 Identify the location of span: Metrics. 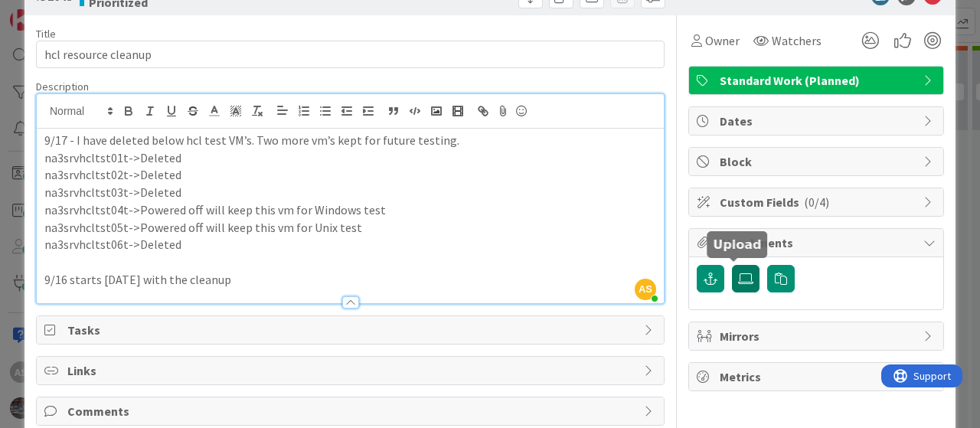
(818, 377).